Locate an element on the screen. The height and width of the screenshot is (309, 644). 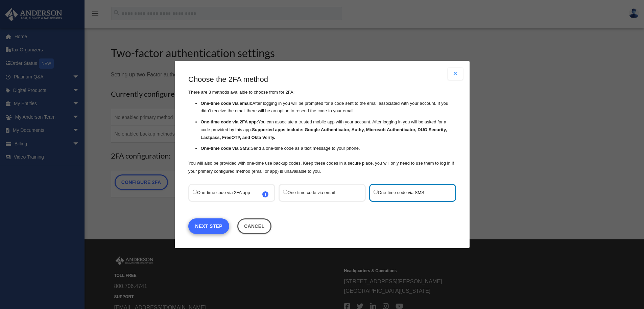
a: Next Step is located at coordinates (209, 226).